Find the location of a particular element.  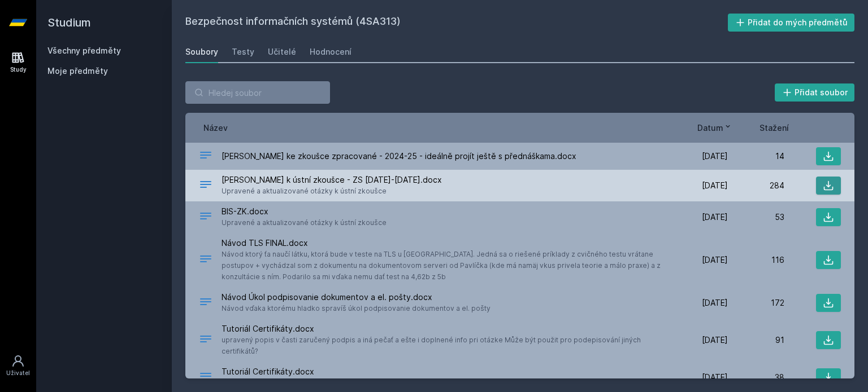

div: Testy is located at coordinates (243, 52).